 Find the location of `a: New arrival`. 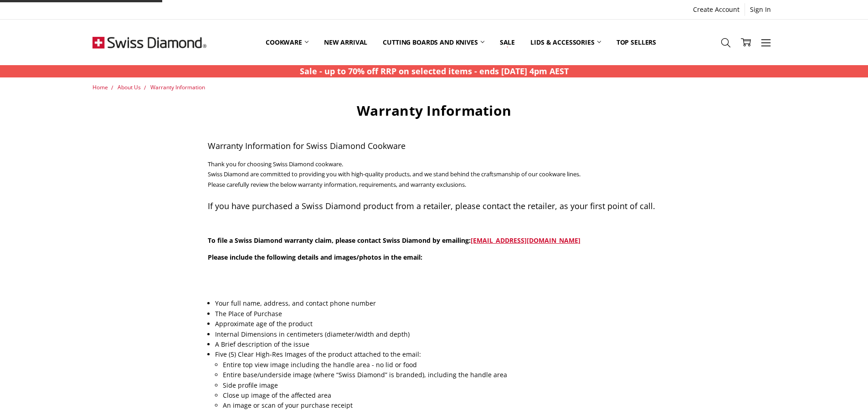

a: New arrival is located at coordinates (345, 42).